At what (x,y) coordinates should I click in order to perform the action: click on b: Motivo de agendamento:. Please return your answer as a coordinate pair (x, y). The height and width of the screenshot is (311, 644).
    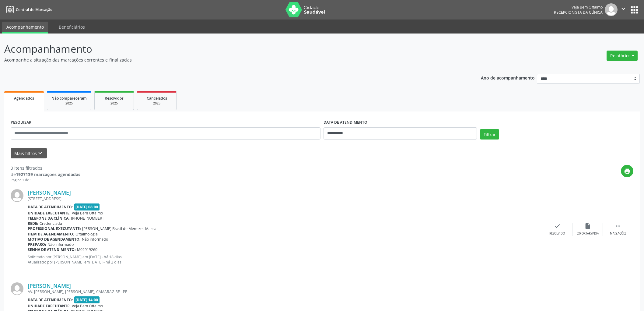
    Looking at the image, I should click on (54, 239).